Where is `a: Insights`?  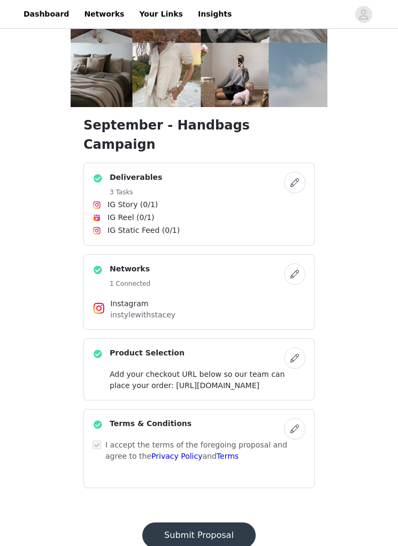
a: Insights is located at coordinates (215, 14).